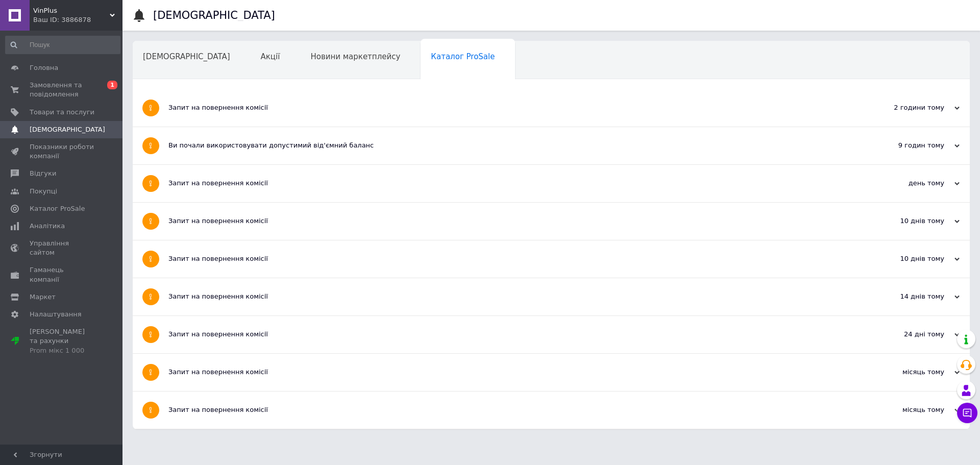 Image resolution: width=980 pixels, height=465 pixels. Describe the element at coordinates (44, 68) in the screenshot. I see `span: Головна` at that location.